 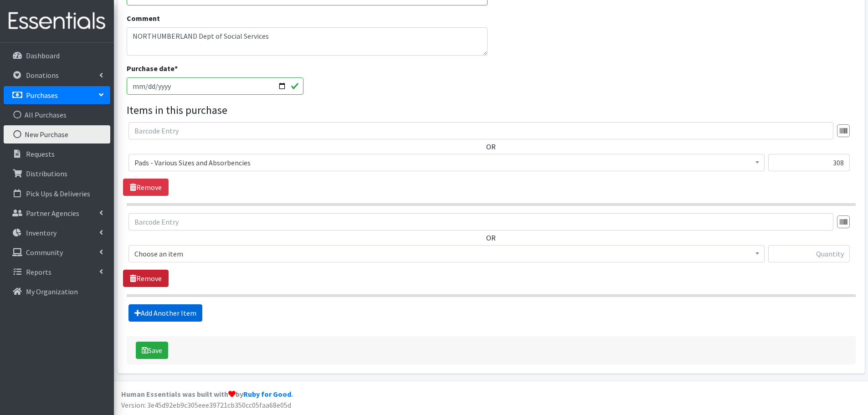 I want to click on a: Purchases, so click(x=57, y=95).